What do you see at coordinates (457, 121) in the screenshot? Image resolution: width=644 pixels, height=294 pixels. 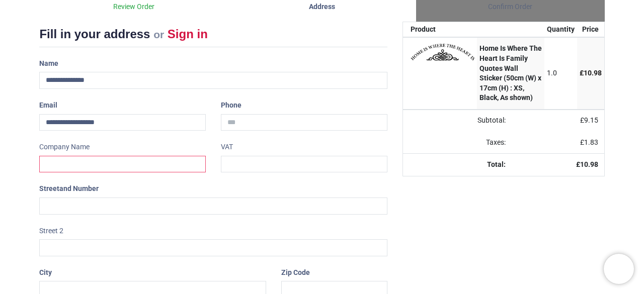 I see `td: Subtotal:` at bounding box center [457, 121].